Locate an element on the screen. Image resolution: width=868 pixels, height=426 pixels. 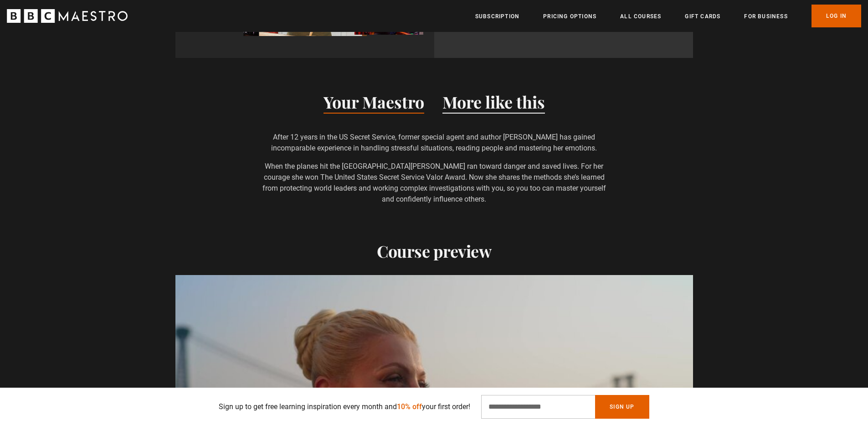
button: Your Maestro is located at coordinates (374, 104).